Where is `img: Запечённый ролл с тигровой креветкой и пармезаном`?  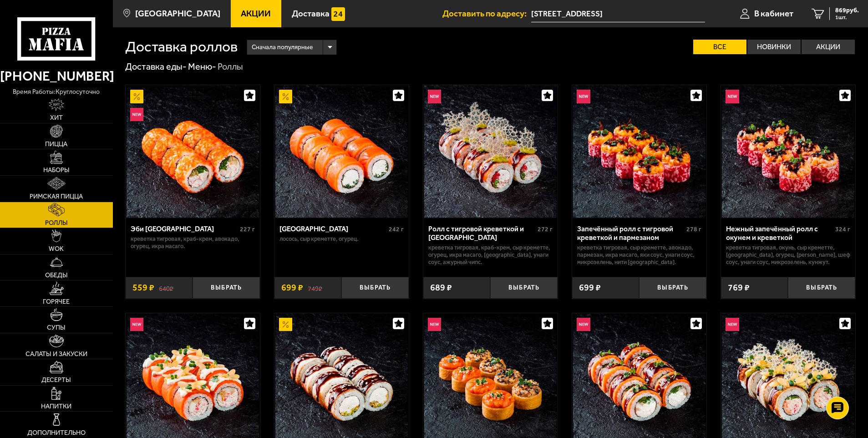
img: Запечённый ролл с тигровой креветкой и пармезаном is located at coordinates (639, 151).